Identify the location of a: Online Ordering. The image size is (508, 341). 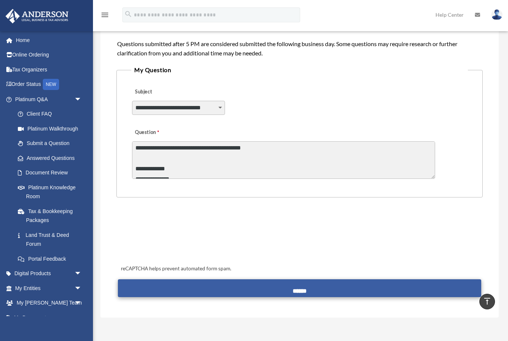
(49, 55).